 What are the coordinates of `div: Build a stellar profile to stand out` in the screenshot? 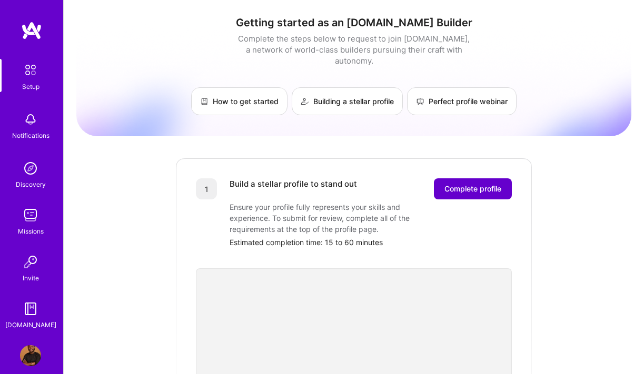 It's located at (293, 189).